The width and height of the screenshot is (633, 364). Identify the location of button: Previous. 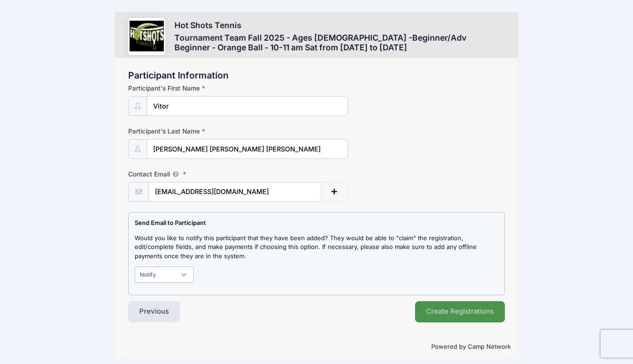
(154, 312).